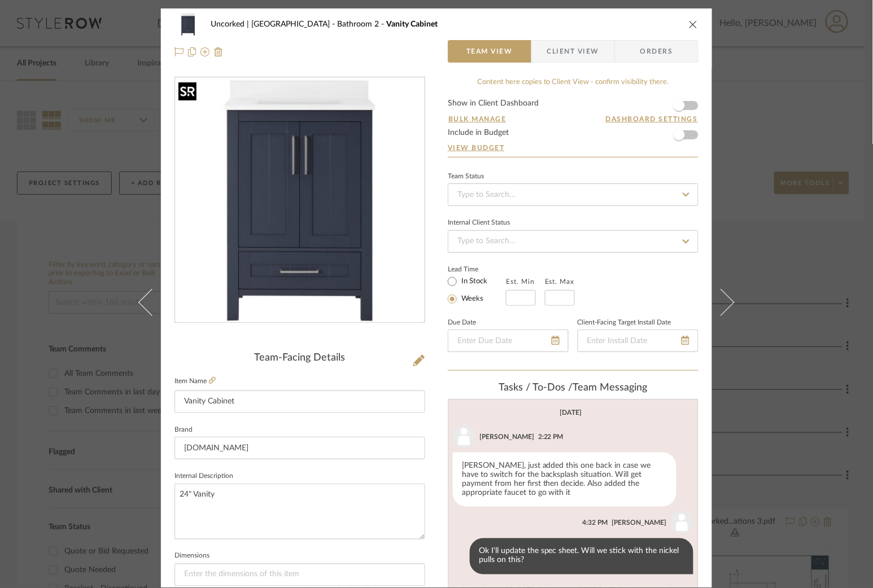 This screenshot has height=588, width=873. I want to click on label: Due Date, so click(462, 323).